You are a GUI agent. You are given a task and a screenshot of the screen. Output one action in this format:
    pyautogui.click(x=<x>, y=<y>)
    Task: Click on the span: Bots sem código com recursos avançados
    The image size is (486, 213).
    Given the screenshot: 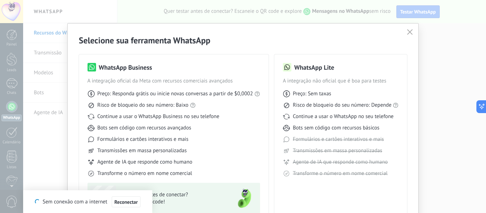 What is the action you would take?
    pyautogui.click(x=144, y=128)
    